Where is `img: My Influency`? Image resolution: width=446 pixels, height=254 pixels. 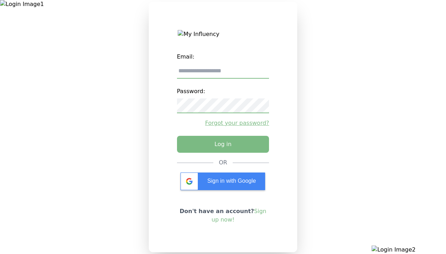 img: My Influency is located at coordinates (223, 34).